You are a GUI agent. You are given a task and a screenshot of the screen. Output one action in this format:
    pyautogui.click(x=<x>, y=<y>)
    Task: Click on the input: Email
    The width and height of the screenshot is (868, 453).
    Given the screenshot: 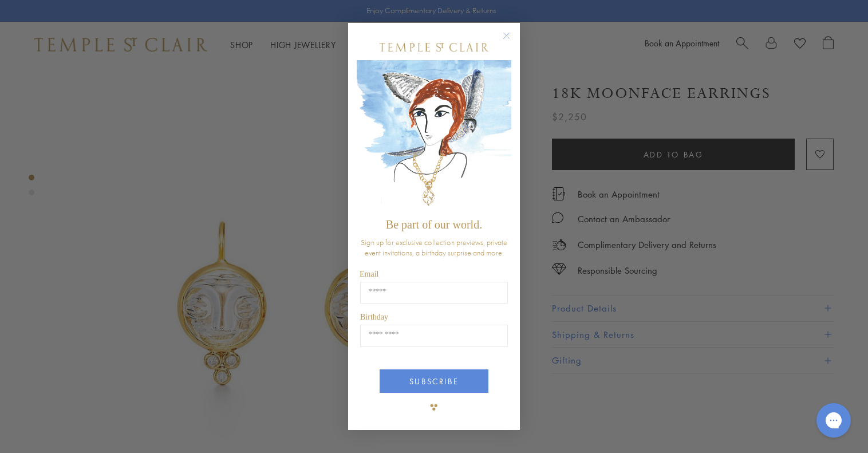 What is the action you would take?
    pyautogui.click(x=434, y=292)
    